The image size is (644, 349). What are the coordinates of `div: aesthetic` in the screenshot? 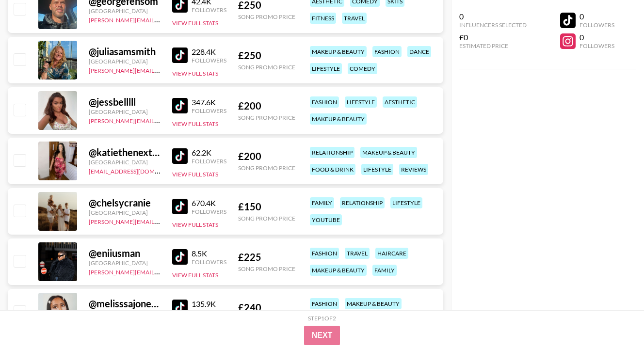 It's located at (399, 102).